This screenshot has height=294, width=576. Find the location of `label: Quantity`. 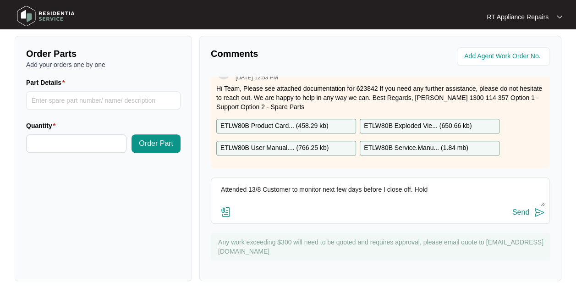

label: Quantity is located at coordinates (43, 126).